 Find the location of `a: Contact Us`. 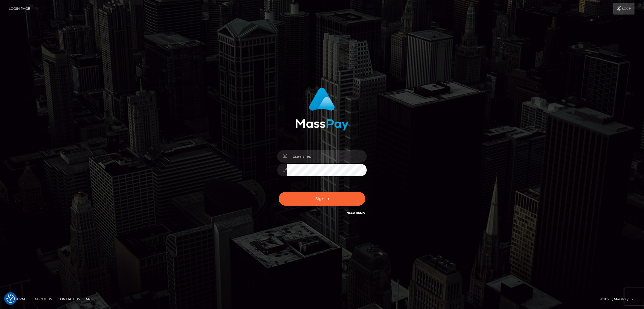

a: Contact Us is located at coordinates (69, 299).